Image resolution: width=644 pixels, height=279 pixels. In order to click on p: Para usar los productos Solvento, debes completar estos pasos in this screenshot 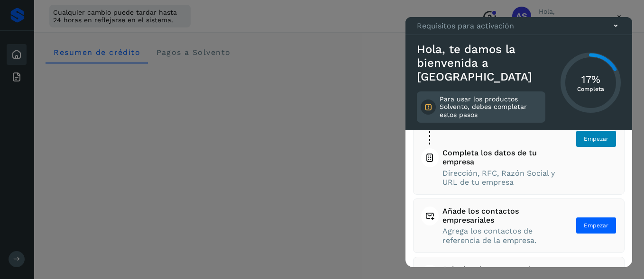, I will do `click(490, 107)`.